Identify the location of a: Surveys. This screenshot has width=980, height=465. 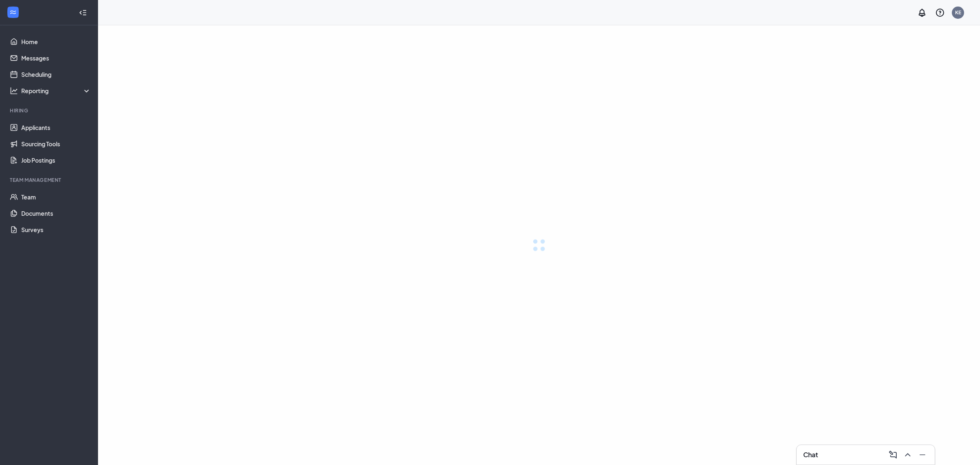
(56, 230).